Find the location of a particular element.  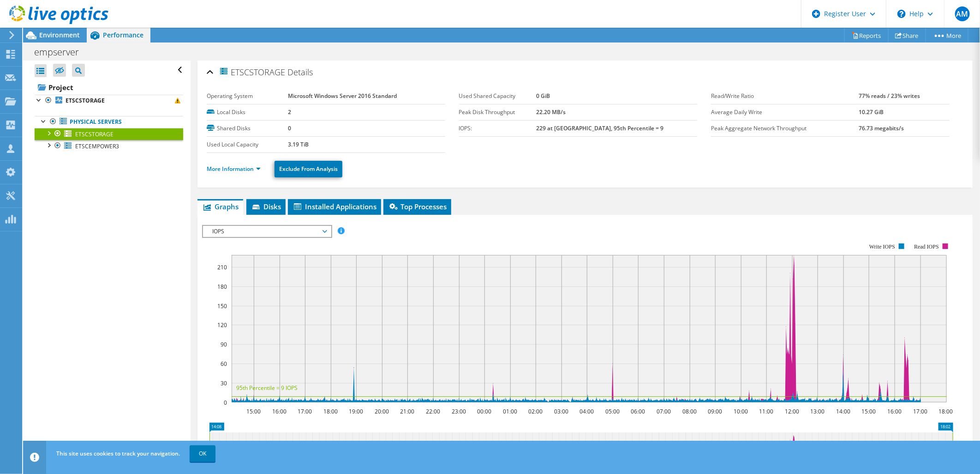

span: This site uses cookies to track your navigation. is located at coordinates (118, 453).